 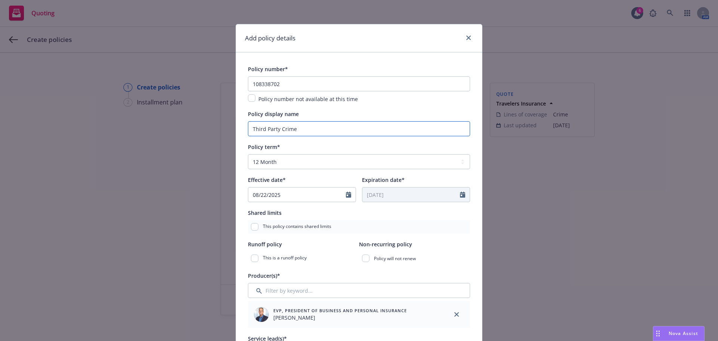 I want to click on span: Producer(s)*, so click(x=264, y=275).